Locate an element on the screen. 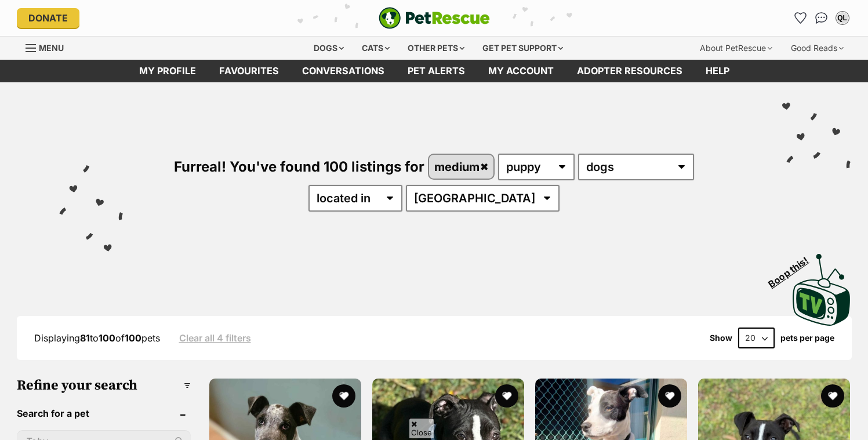 Image resolution: width=868 pixels, height=440 pixels. div: Good Reads is located at coordinates (817, 48).